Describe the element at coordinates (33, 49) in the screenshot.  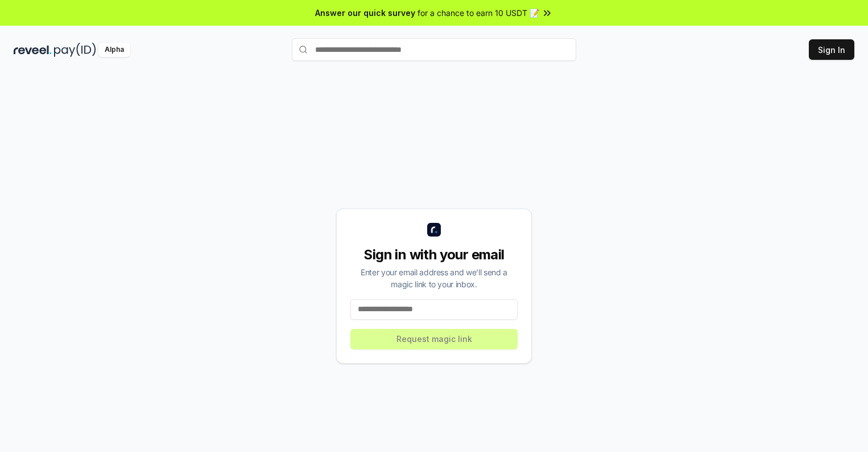
I see `img: reveel_dark` at that location.